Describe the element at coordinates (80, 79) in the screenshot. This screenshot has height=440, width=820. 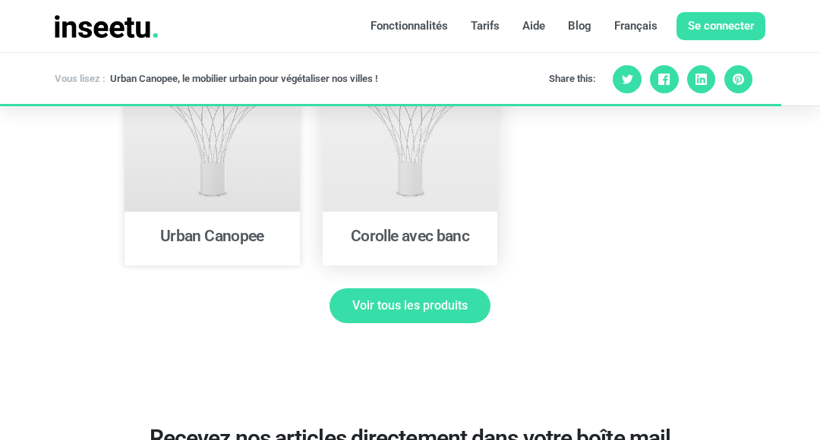
I see `div: Vous lisez :` at that location.